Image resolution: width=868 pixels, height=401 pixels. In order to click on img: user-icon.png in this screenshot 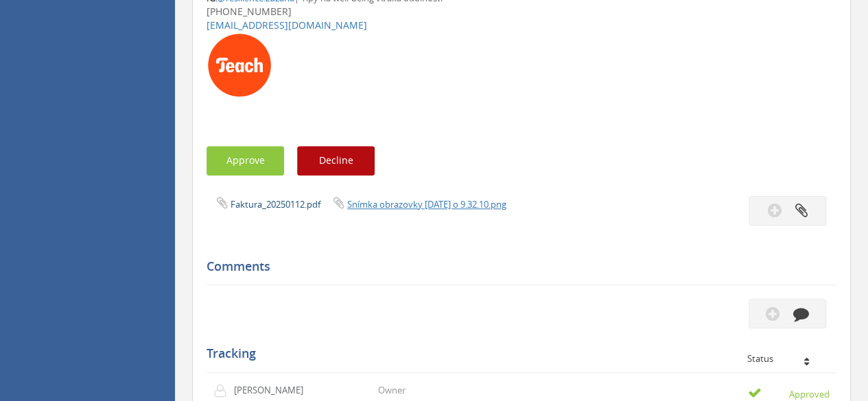, I will do `click(223, 390)`.